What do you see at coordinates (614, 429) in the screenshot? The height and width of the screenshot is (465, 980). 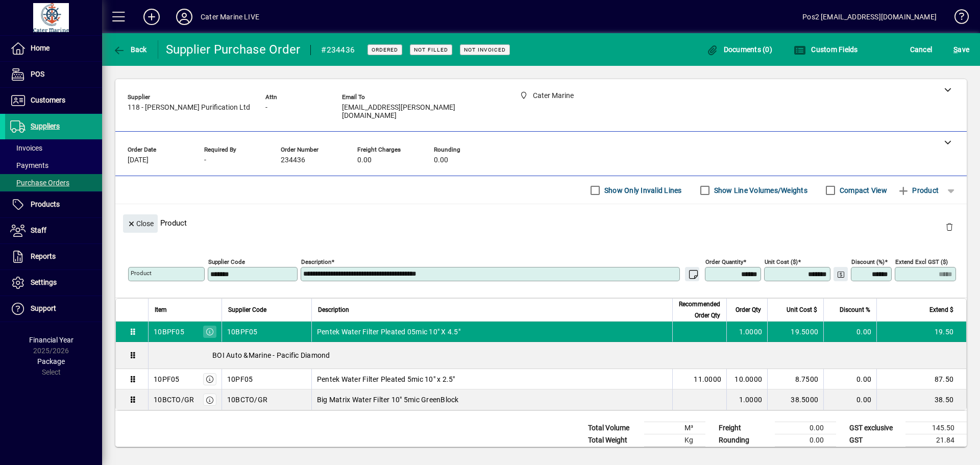 I see `td: Total Volume` at bounding box center [614, 429].